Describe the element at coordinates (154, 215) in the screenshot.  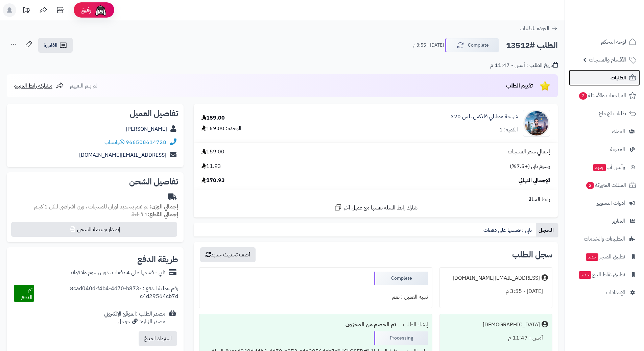
I see `small: 1 قطعة` at that location.